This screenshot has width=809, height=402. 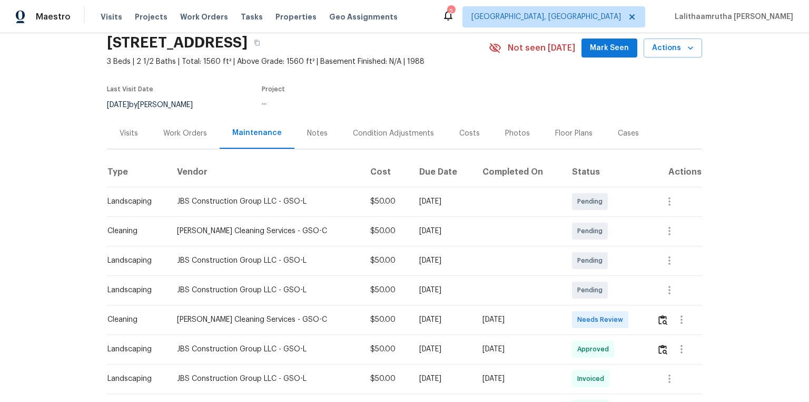 What do you see at coordinates (574, 133) in the screenshot?
I see `div: Floor Plans` at bounding box center [574, 133].